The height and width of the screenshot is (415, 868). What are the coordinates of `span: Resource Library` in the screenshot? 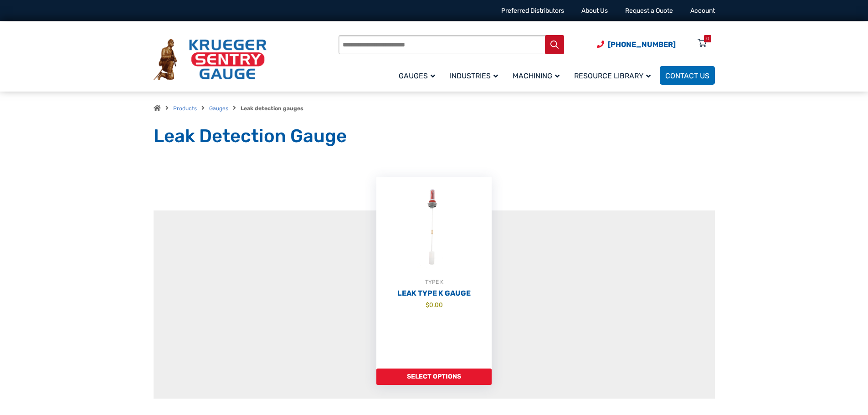 It's located at (612, 76).